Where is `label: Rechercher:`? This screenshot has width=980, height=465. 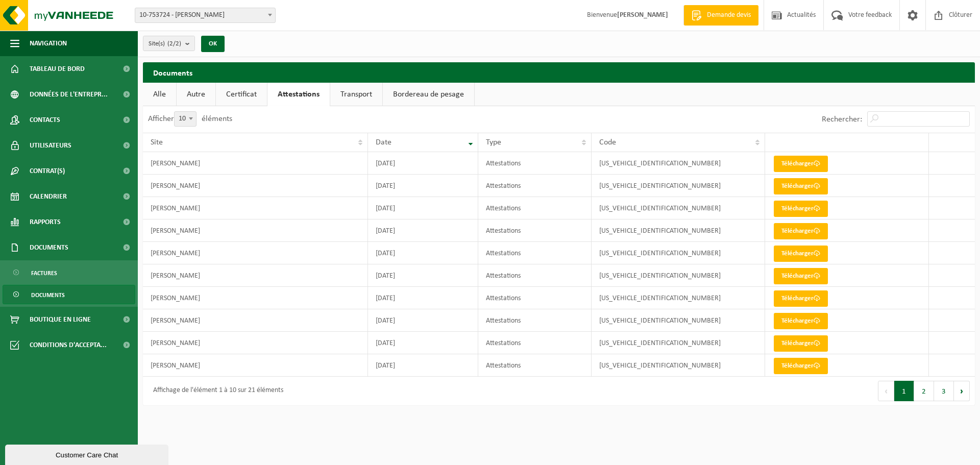 label: Rechercher: is located at coordinates (841, 119).